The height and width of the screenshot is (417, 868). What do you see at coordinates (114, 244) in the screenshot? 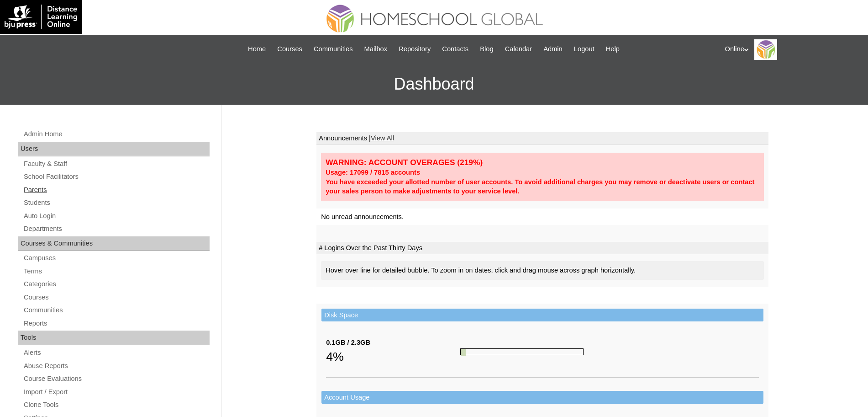
I see `div: Courses & Communities` at bounding box center [114, 244].